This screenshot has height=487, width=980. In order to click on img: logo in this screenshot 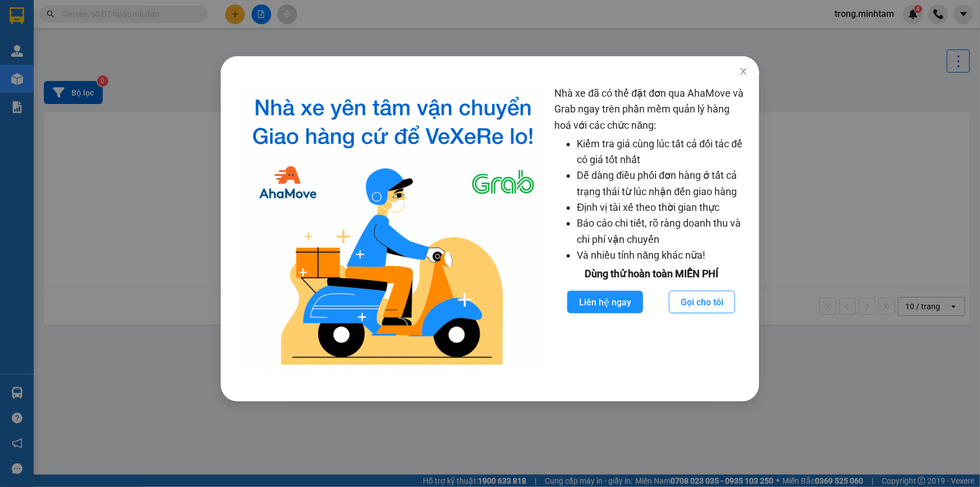, I will do `click(393, 230)`.